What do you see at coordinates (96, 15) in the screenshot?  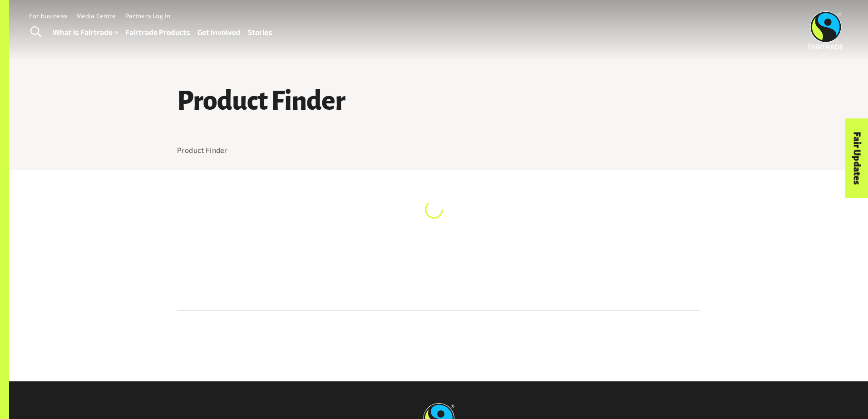 I see `a: Media Centre` at bounding box center [96, 15].